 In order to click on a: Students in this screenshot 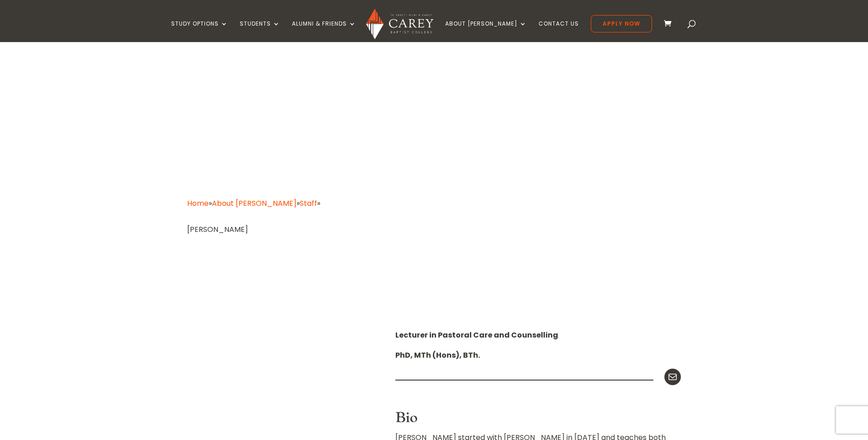, I will do `click(260, 31)`.